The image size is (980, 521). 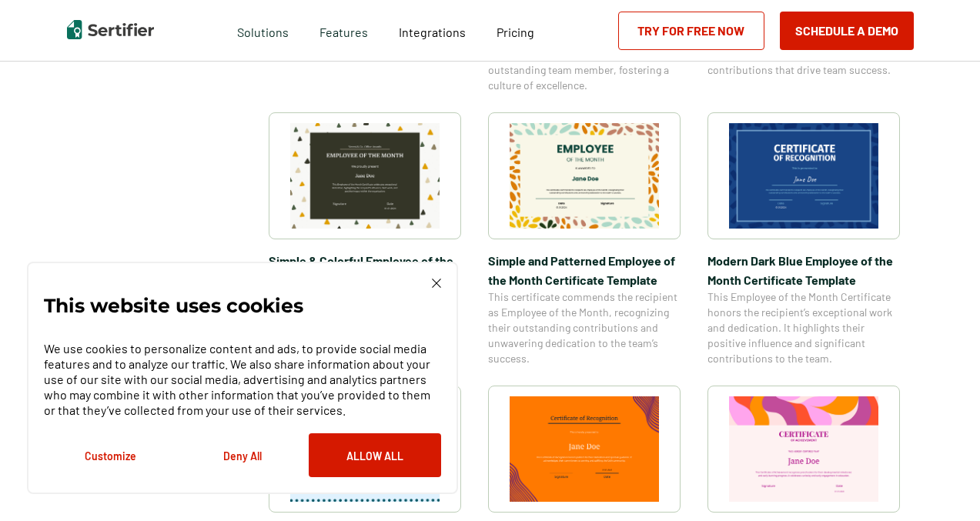 What do you see at coordinates (343, 30) in the screenshot?
I see `span: Features` at bounding box center [343, 30].